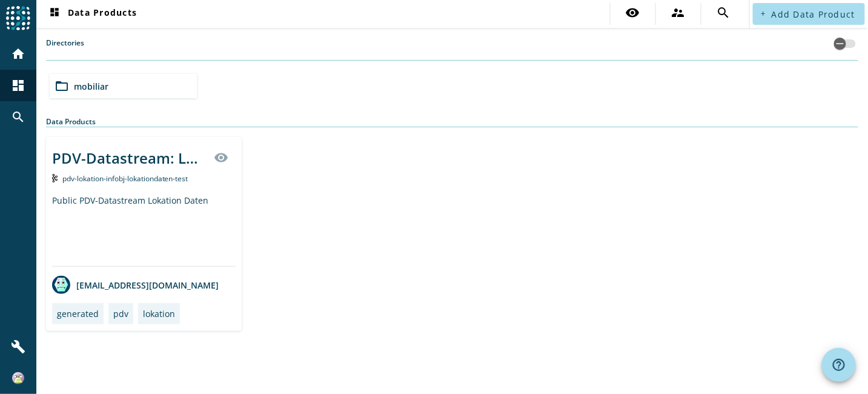 This screenshot has height=394, width=868. What do you see at coordinates (92, 14) in the screenshot?
I see `span: Data Products` at bounding box center [92, 14].